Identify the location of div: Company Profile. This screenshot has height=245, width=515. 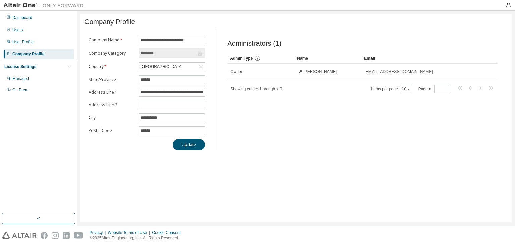
(28, 54).